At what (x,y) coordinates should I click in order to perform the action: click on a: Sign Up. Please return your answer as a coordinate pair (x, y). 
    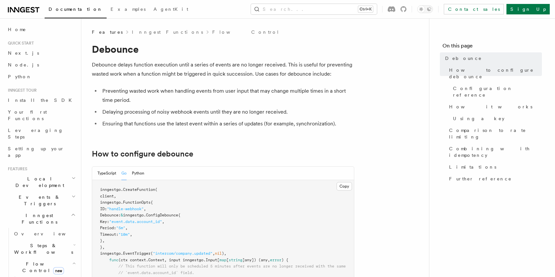
    Looking at the image, I should click on (528, 9).